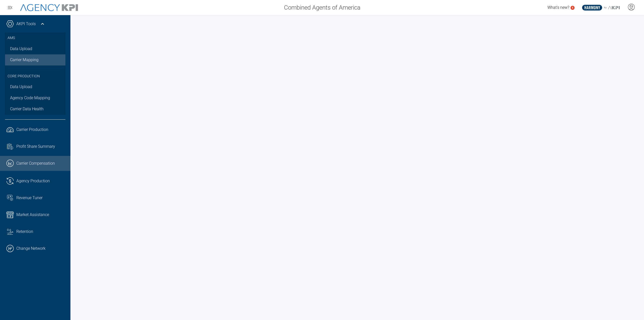 The width and height of the screenshot is (644, 320). Describe the element at coordinates (35, 109) in the screenshot. I see `a: Carrier Data Health` at that location.